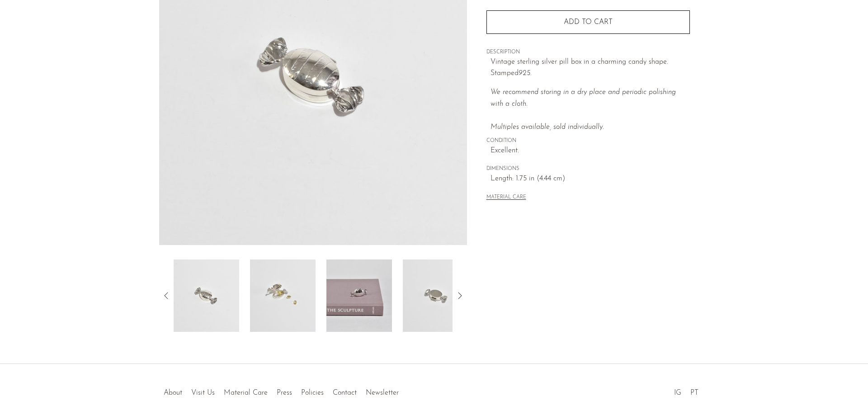 Image resolution: width=868 pixels, height=420 pixels. What do you see at coordinates (590, 179) in the screenshot?
I see `span: Length: 1.75 in (4.44 cm)` at bounding box center [590, 179].